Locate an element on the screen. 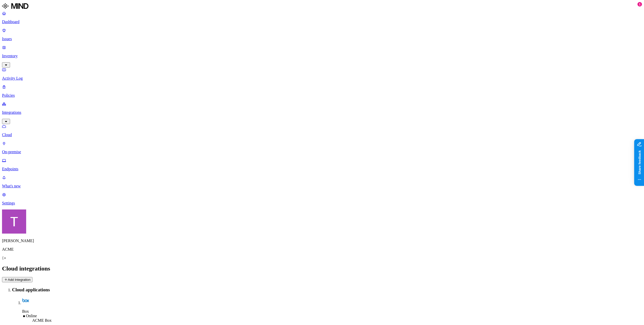 This screenshot has height=325, width=644. p: On-premise is located at coordinates (322, 152).